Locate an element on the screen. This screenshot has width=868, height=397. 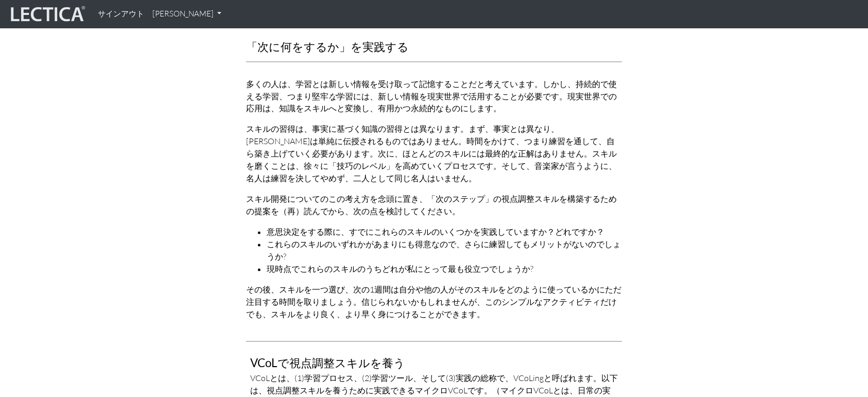
font: その後、スキルを一つ選び、次の1週間は自分や他の人がそのスキルをどのように使っているかにただ注目する時間を取りましょう。信じられないかもしれませんが、このシンプルなアクティビティだけでも、スキル... is located at coordinates (433, 303).